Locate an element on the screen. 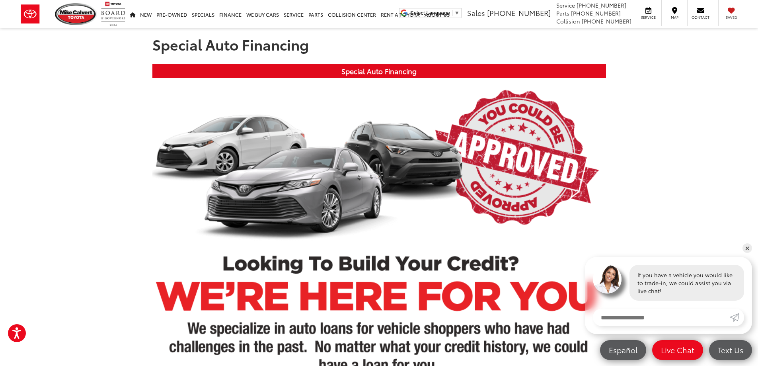  span: Live Chat is located at coordinates (678, 349).